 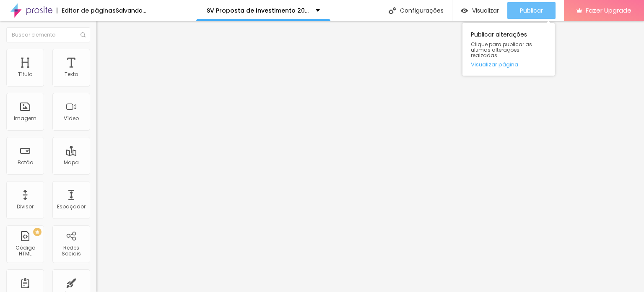 What do you see at coordinates (71, 206) in the screenshot?
I see `div: Espaçador` at bounding box center [71, 206].